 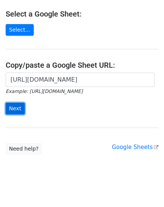 I want to click on input: Paste your Google Sheet URL here, so click(x=80, y=80).